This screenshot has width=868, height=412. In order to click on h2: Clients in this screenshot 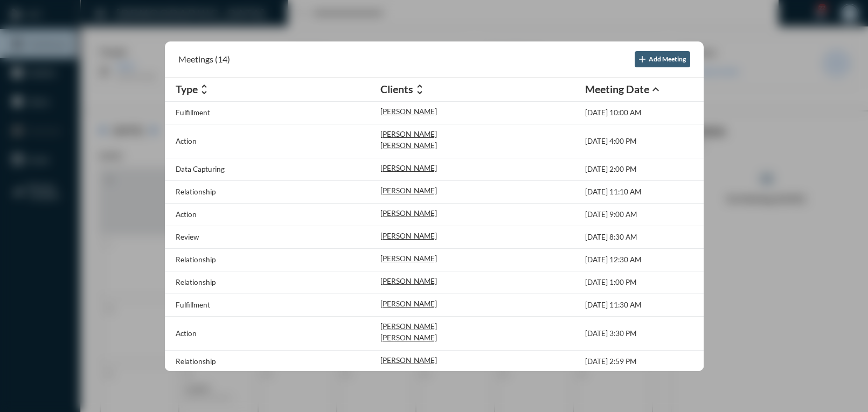, I will do `click(397, 88)`.